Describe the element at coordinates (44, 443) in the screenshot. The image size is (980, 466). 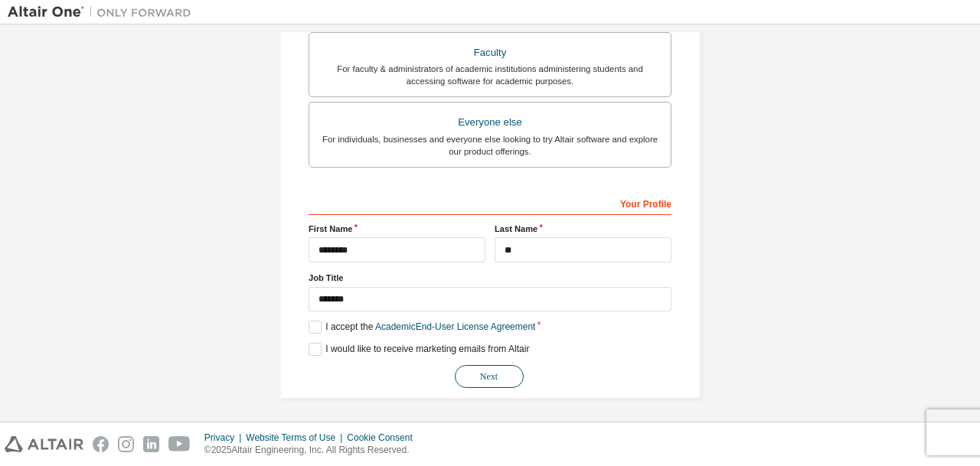
I see `img: altair_logo.svg` at that location.